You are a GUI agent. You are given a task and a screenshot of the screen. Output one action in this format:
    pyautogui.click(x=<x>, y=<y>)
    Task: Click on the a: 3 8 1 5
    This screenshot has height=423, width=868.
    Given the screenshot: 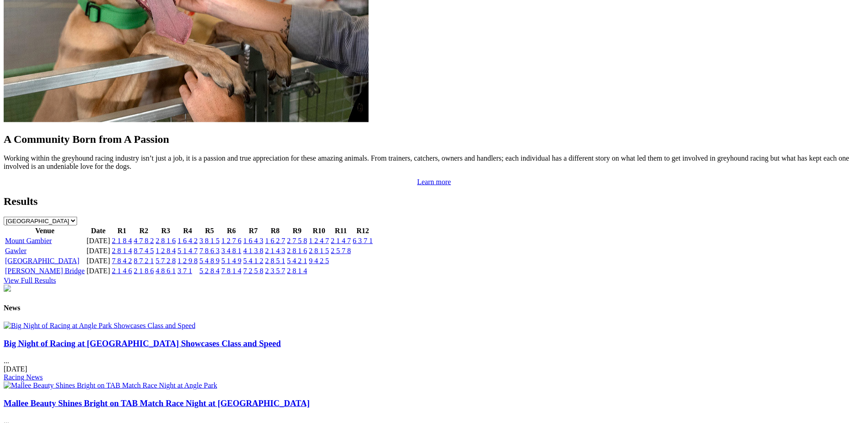 What is the action you would take?
    pyautogui.click(x=209, y=241)
    